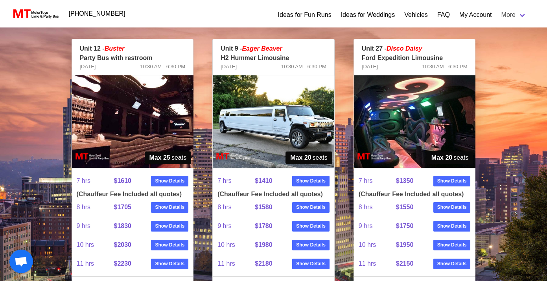  What do you see at coordinates (443, 15) in the screenshot?
I see `a: FAQ` at bounding box center [443, 15].